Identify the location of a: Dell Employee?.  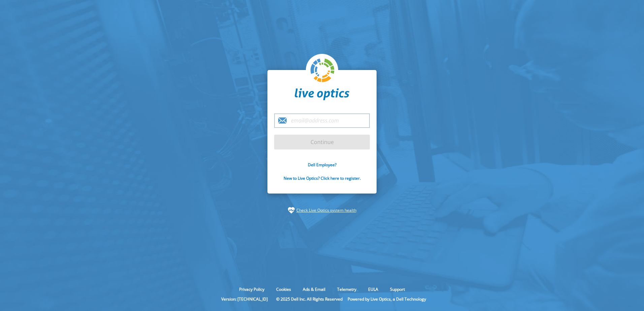
(322, 164).